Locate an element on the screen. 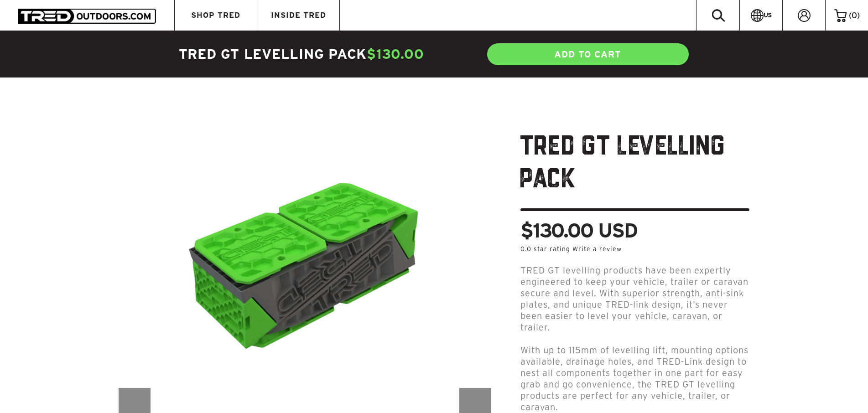  h1: TRED GT LEVELLING PACK is located at coordinates (635, 171).